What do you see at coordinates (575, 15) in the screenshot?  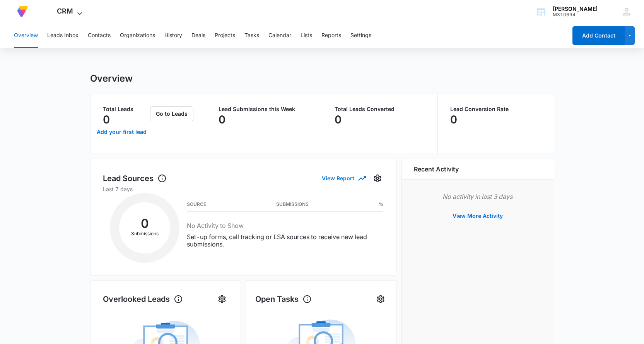 I see `div: account id` at bounding box center [575, 15].